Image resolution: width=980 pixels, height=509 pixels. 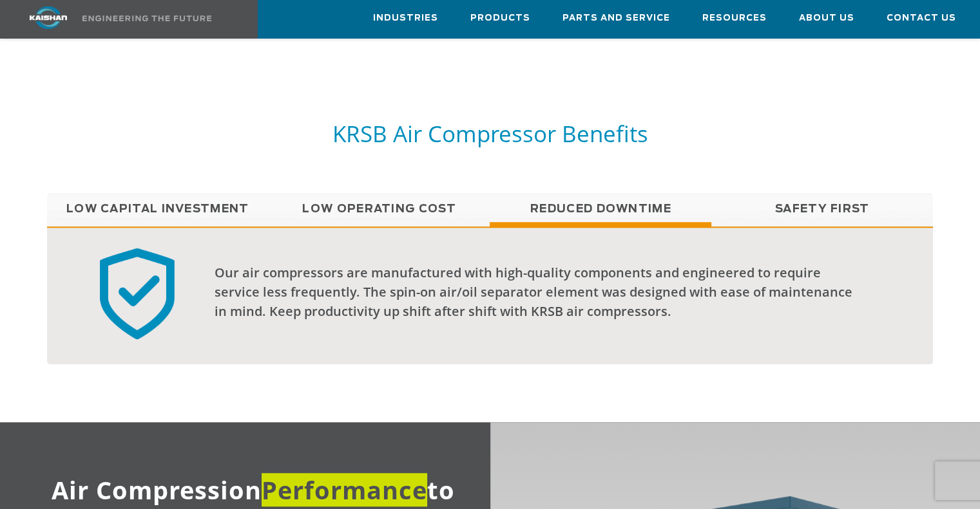 I want to click on a: Low Operating Cost, so click(x=380, y=209).